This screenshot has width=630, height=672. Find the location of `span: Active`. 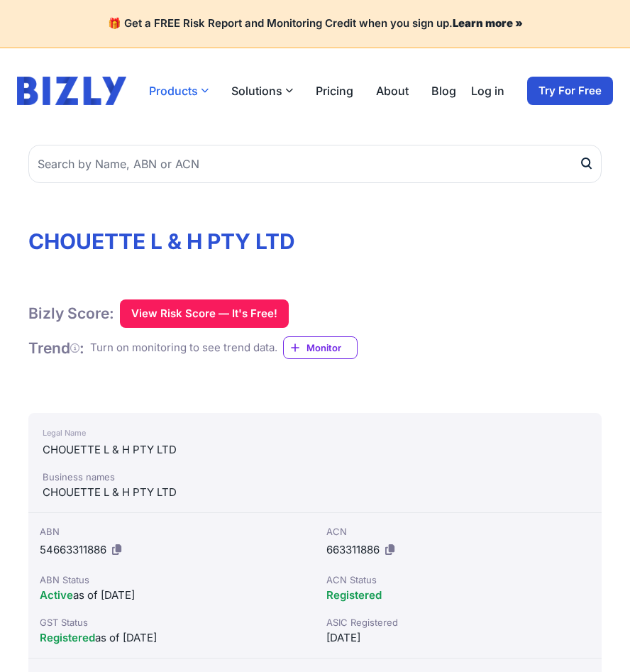

span: Active is located at coordinates (56, 595).